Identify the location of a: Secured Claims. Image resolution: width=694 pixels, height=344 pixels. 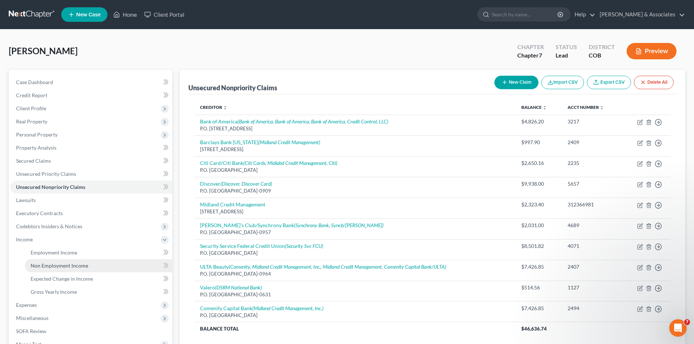
(91, 161).